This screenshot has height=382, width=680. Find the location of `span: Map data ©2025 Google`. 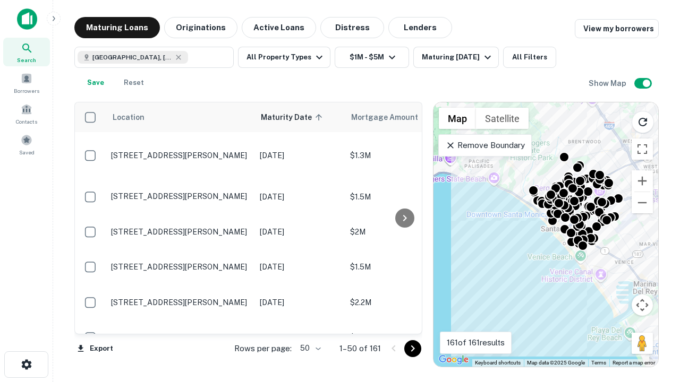

span: Map data ©2025 Google is located at coordinates (555, 363).